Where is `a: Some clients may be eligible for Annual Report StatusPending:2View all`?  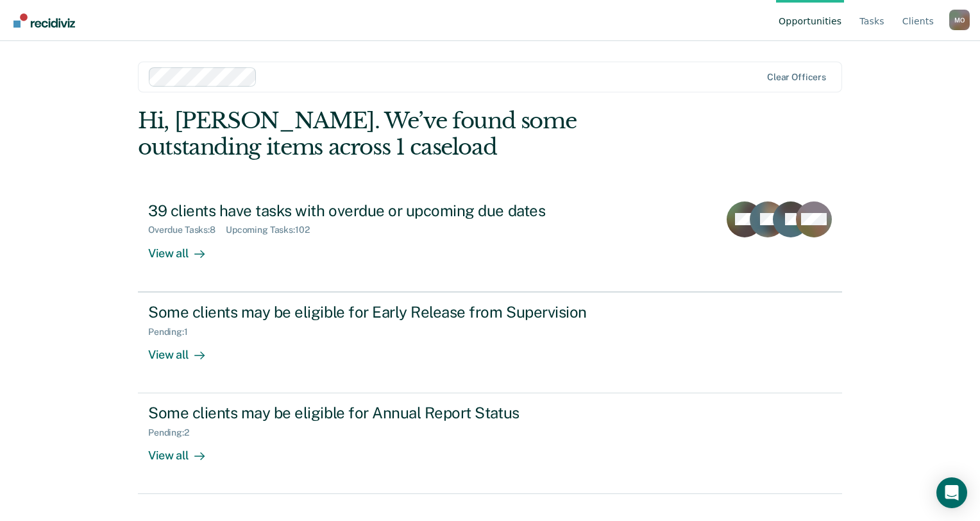 a: Some clients may be eligible for Annual Report StatusPending:2View all is located at coordinates (490, 443).